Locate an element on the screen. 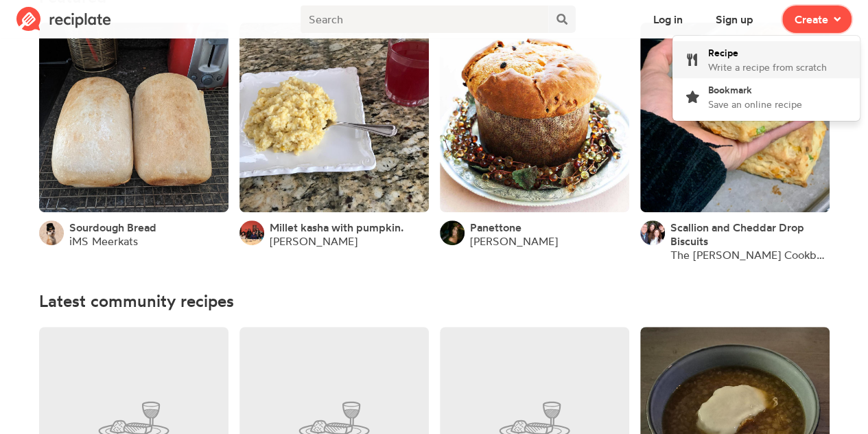  span: Write a recipe from scratch is located at coordinates (768, 67).